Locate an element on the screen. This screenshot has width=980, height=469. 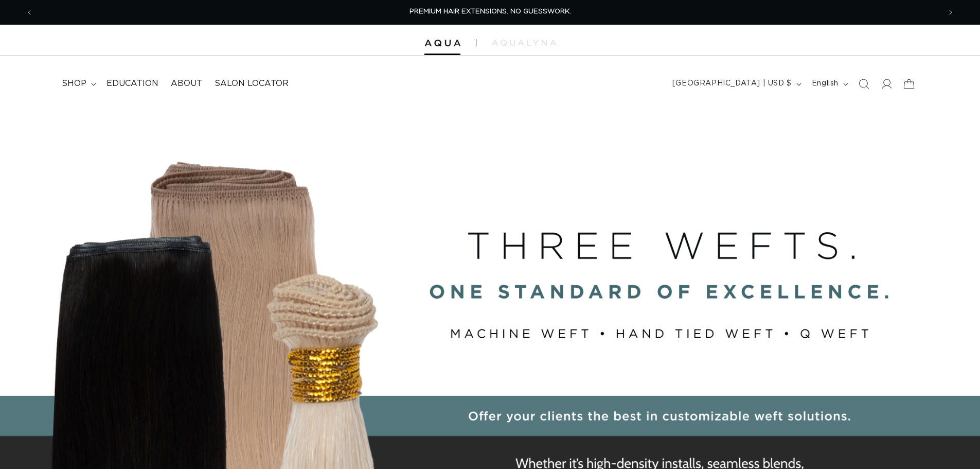
img: aqualyna.com is located at coordinates (524, 43).